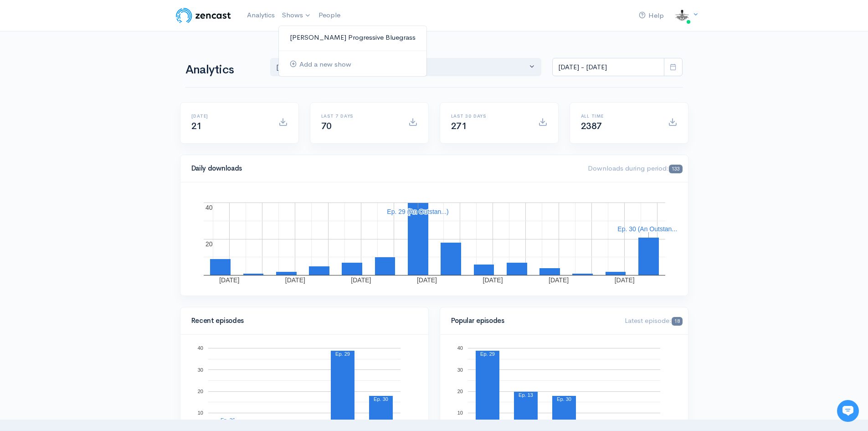 This screenshot has height=431, width=868. I want to click on span: Latest episode:, so click(653, 320).